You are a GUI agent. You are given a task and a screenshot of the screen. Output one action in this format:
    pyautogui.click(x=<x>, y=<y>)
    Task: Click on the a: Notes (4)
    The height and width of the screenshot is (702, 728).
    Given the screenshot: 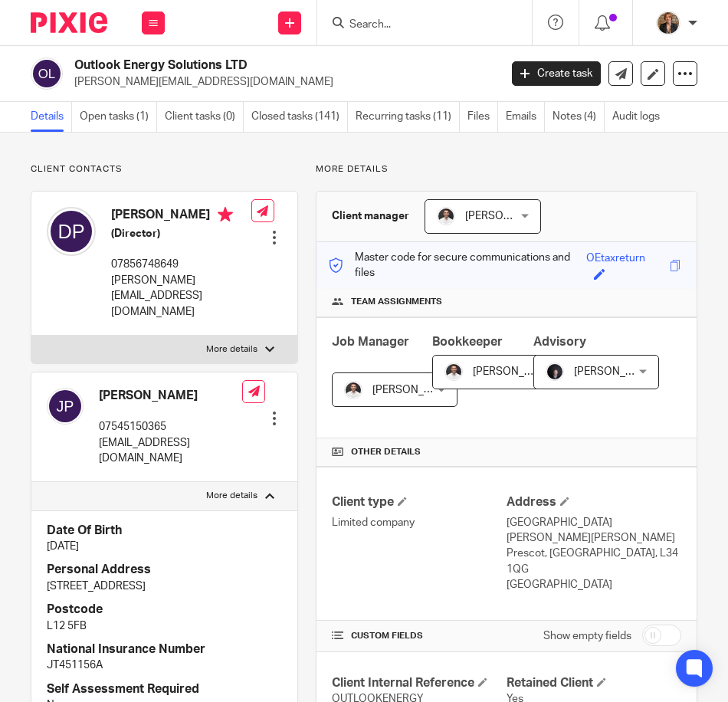 What is the action you would take?
    pyautogui.click(x=579, y=117)
    